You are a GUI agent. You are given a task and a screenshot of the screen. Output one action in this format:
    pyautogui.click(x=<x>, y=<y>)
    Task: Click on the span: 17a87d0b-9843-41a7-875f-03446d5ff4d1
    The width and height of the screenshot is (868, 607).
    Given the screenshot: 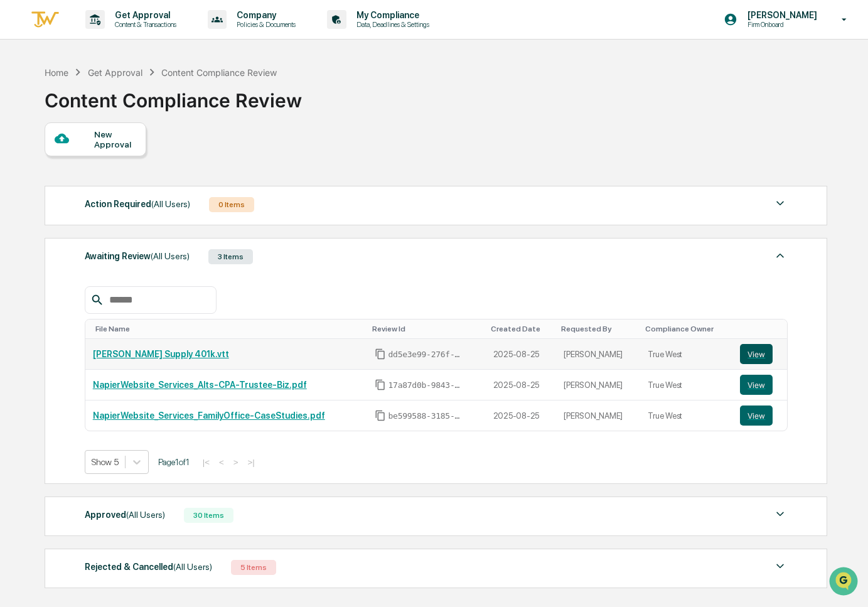 What is the action you would take?
    pyautogui.click(x=426, y=385)
    